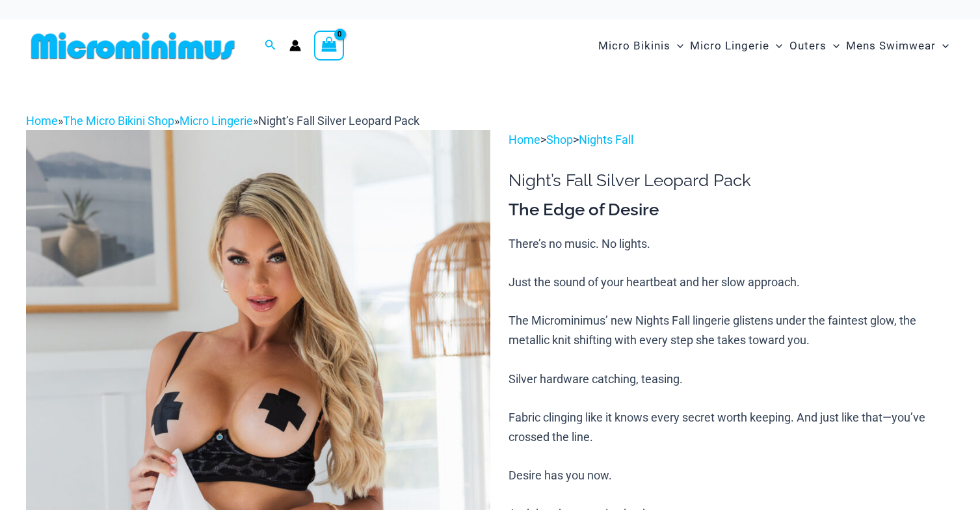  I want to click on a: View Shopping Cart, empty, so click(329, 45).